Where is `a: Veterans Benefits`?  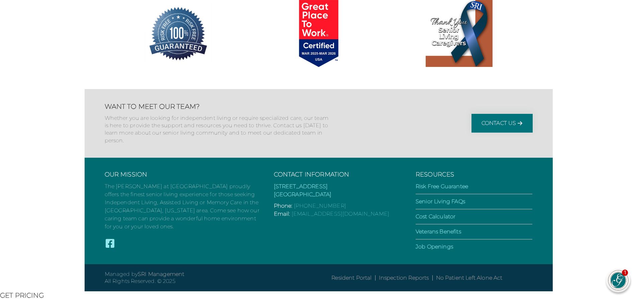
a: Veterans Benefits is located at coordinates (438, 231).